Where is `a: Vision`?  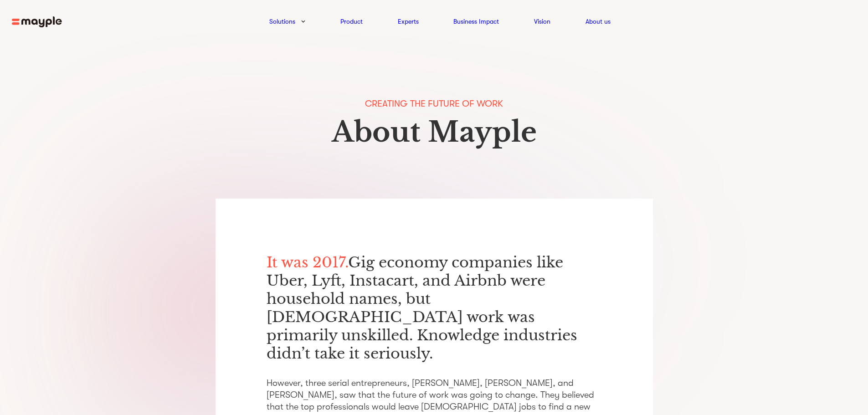
a: Vision is located at coordinates (542, 22).